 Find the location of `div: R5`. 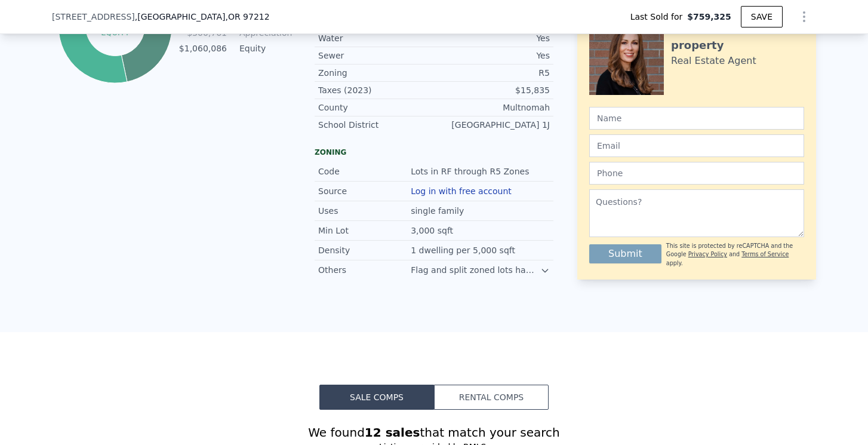

div: R5 is located at coordinates (492, 73).